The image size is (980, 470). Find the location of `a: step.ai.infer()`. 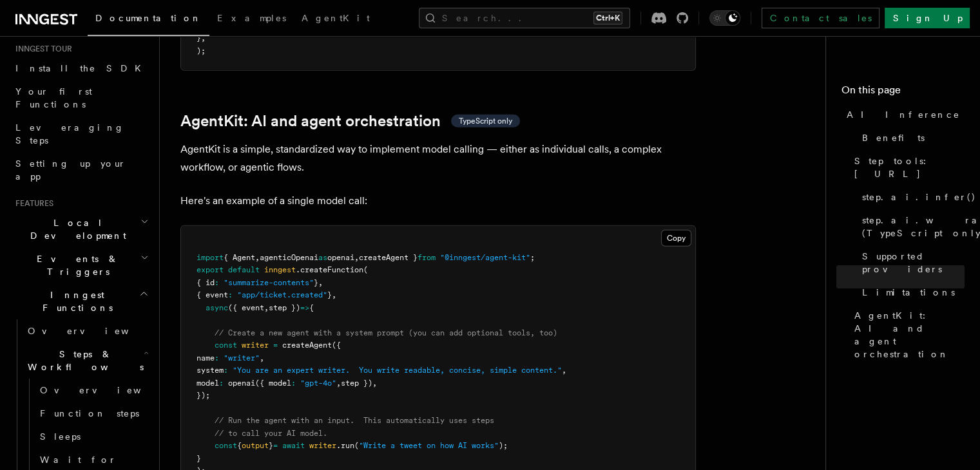

a: step.ai.infer() is located at coordinates (910, 197).